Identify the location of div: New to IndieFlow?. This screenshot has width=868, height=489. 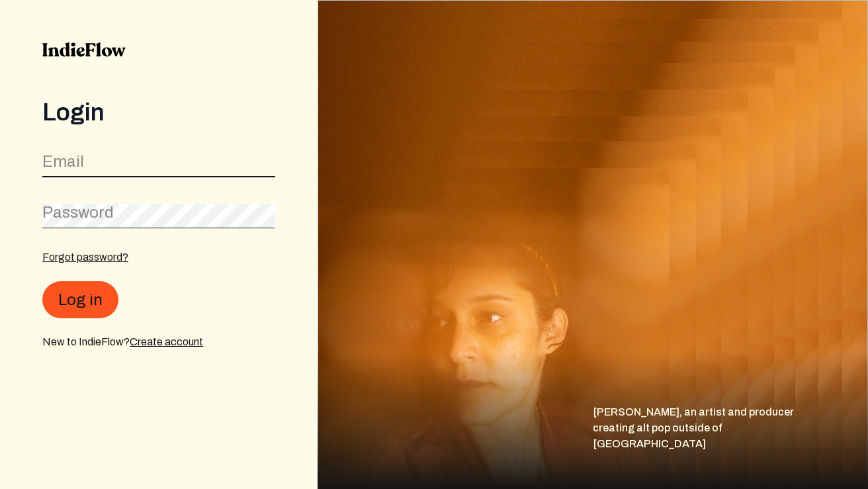
(159, 342).